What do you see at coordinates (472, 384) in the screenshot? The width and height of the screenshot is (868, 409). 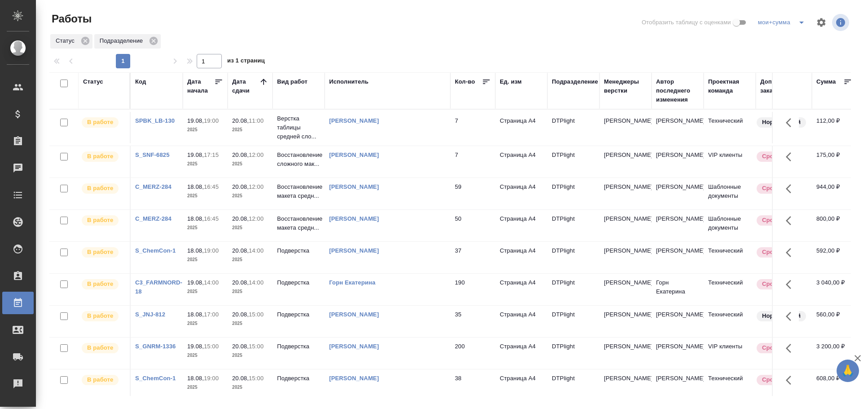 I see `td: 38` at bounding box center [472, 384].